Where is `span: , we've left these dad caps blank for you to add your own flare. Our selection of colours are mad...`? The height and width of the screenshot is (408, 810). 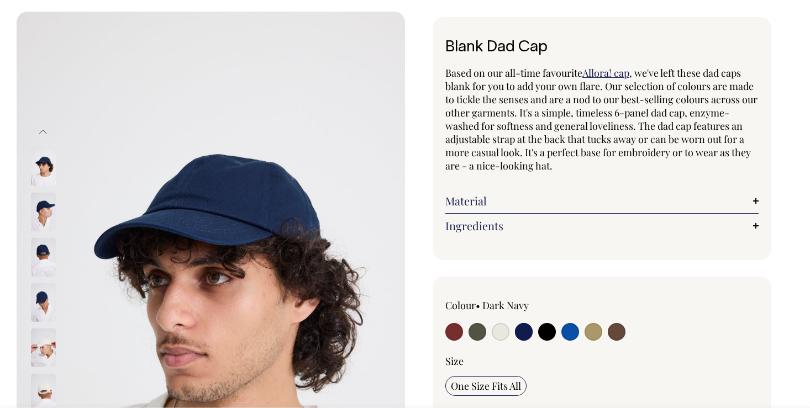
span: , we've left these dad caps blank for you to add your own flare. Our selection of colours are mad... is located at coordinates (601, 119).